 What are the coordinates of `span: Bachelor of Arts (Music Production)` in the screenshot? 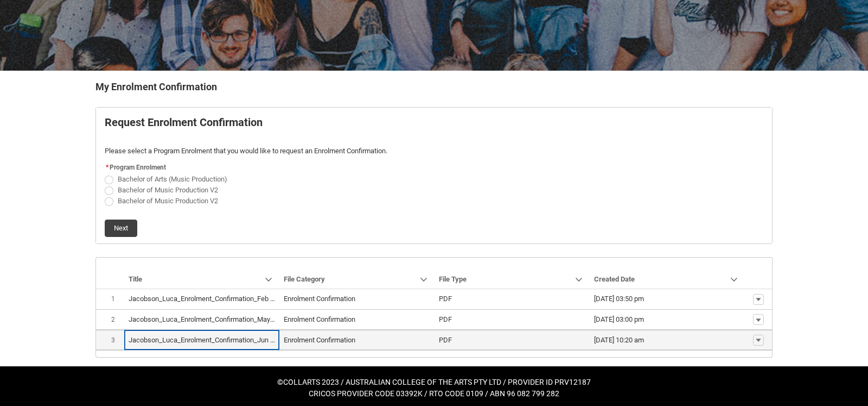 It's located at (173, 179).